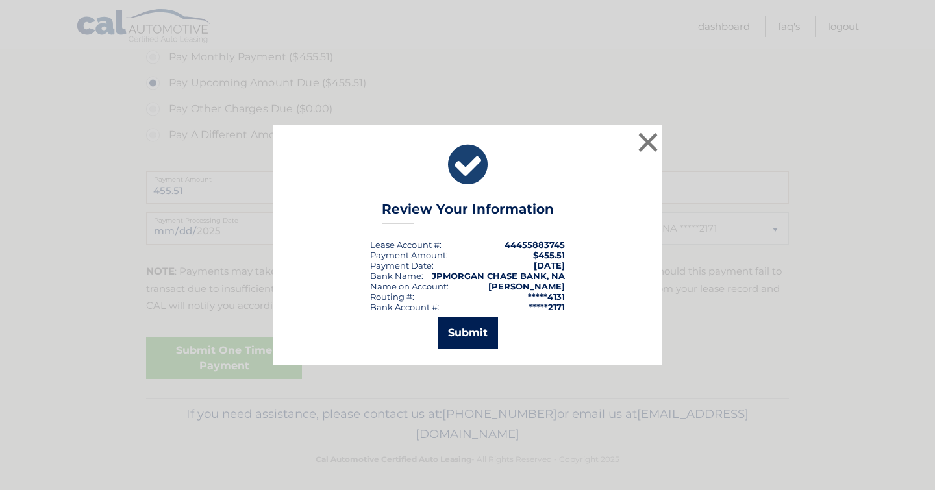 The image size is (935, 490). What do you see at coordinates (535, 245) in the screenshot?
I see `strong: 44455883745` at bounding box center [535, 245].